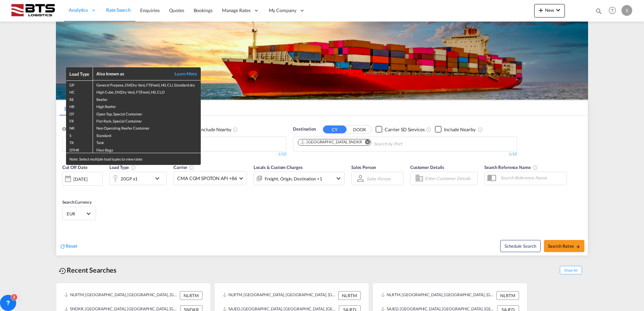  What do you see at coordinates (147, 127) in the screenshot?
I see `td: Non Operating Reefer Container` at bounding box center [147, 127].